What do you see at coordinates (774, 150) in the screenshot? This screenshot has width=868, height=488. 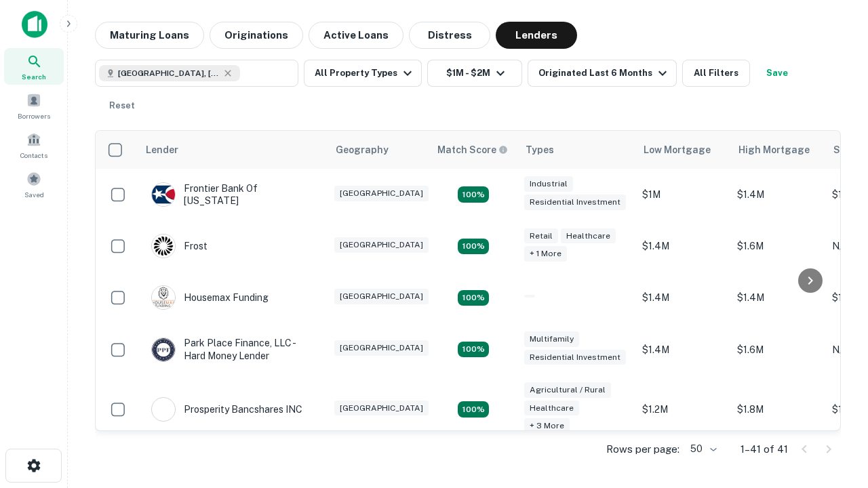 I see `div: High Mortgage` at bounding box center [774, 150].